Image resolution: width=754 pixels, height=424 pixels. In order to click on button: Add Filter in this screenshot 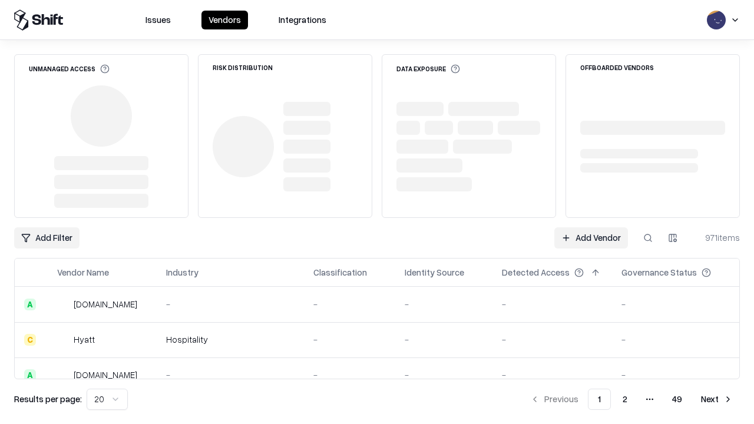, I will do `click(47, 238)`.